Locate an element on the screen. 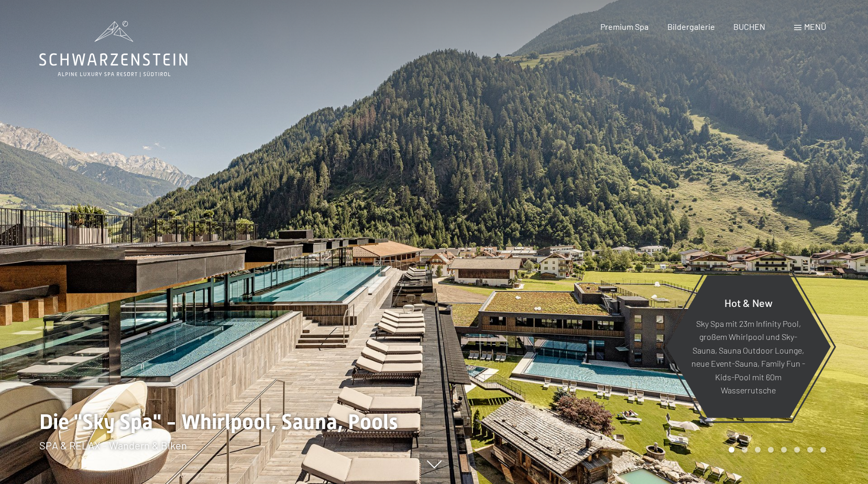 The height and width of the screenshot is (484, 868). div: Carousel Page 5 is located at coordinates (784, 449).